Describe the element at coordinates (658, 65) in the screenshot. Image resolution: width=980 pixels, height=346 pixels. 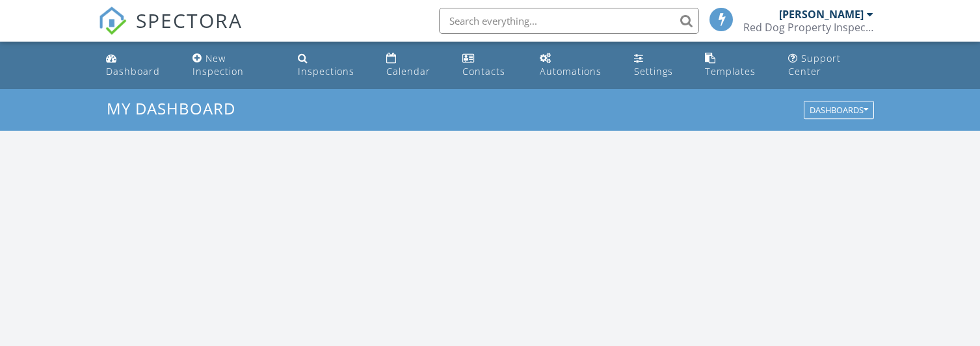
I see `a: Settings` at that location.